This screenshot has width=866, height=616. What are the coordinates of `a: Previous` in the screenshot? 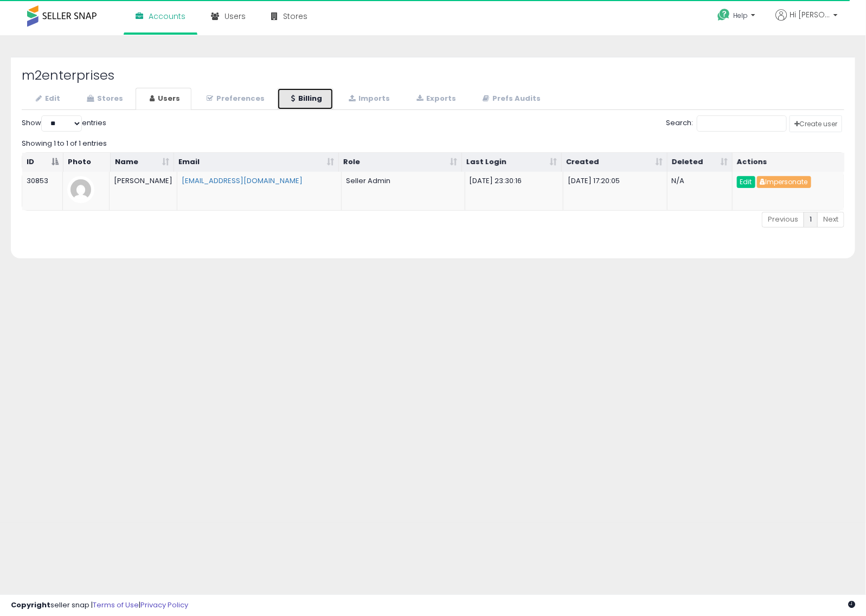 It's located at (783, 220).